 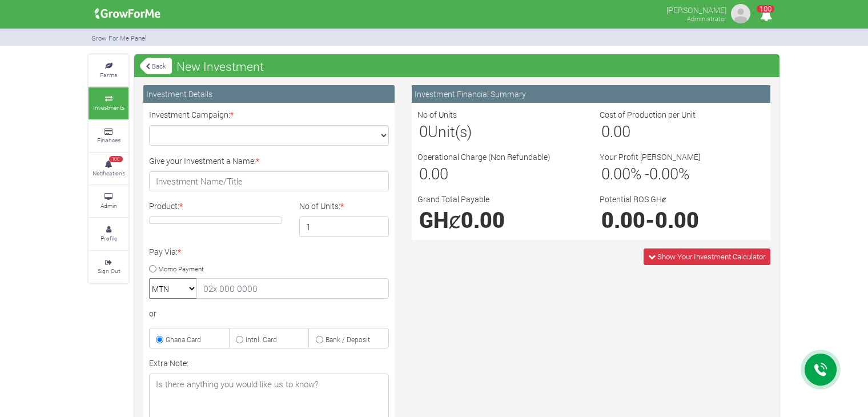 What do you see at coordinates (108, 75) in the screenshot?
I see `small: Farms` at bounding box center [108, 75].